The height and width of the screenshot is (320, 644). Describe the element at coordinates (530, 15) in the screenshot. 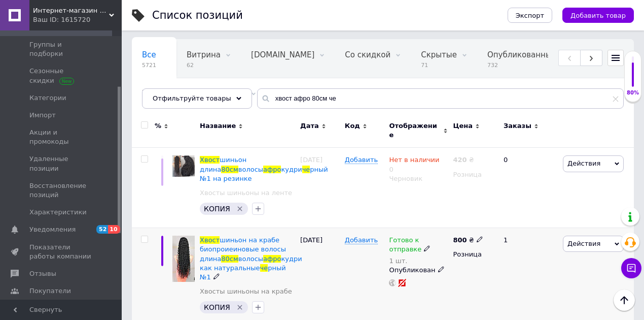

I see `span: Экспорт` at that location.